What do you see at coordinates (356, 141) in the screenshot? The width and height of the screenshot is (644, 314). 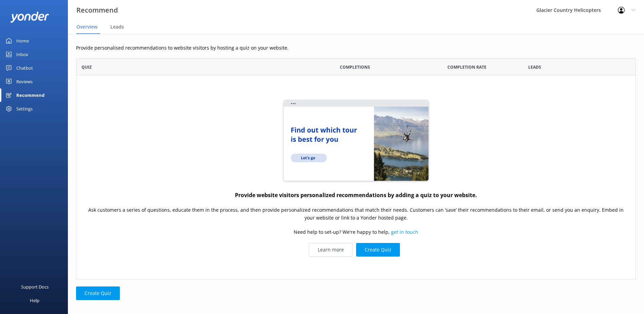 I see `img: quiz-website...` at bounding box center [356, 141].